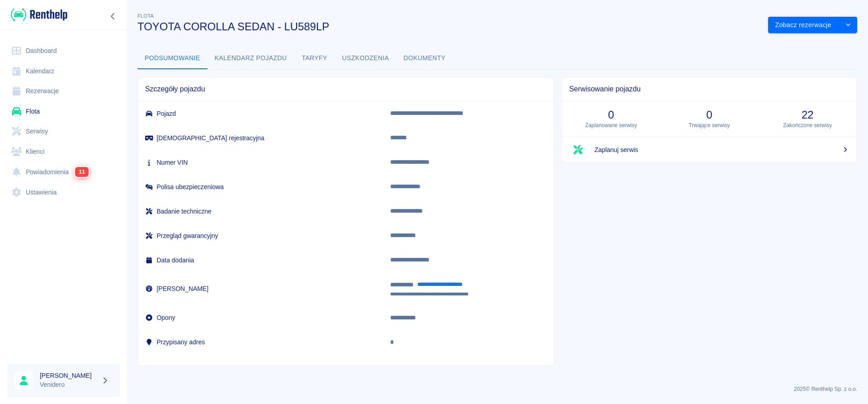 This screenshot has width=868, height=404. Describe the element at coordinates (611, 125) in the screenshot. I see `p: Zaplanowane serwisy` at that location.